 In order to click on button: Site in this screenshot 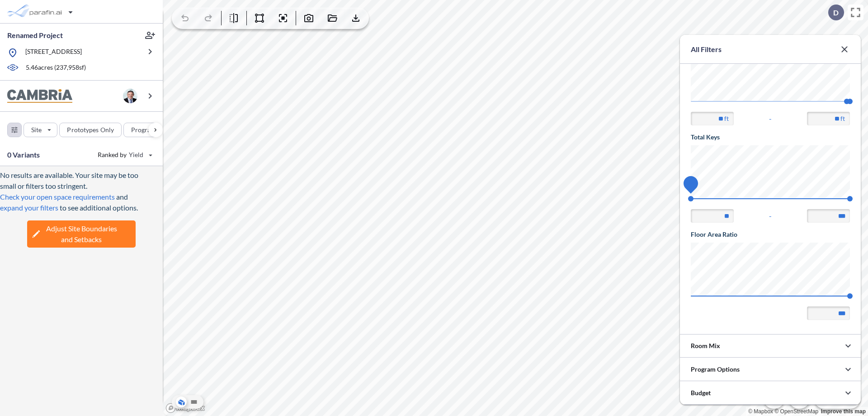, I will do `click(40, 130)`.